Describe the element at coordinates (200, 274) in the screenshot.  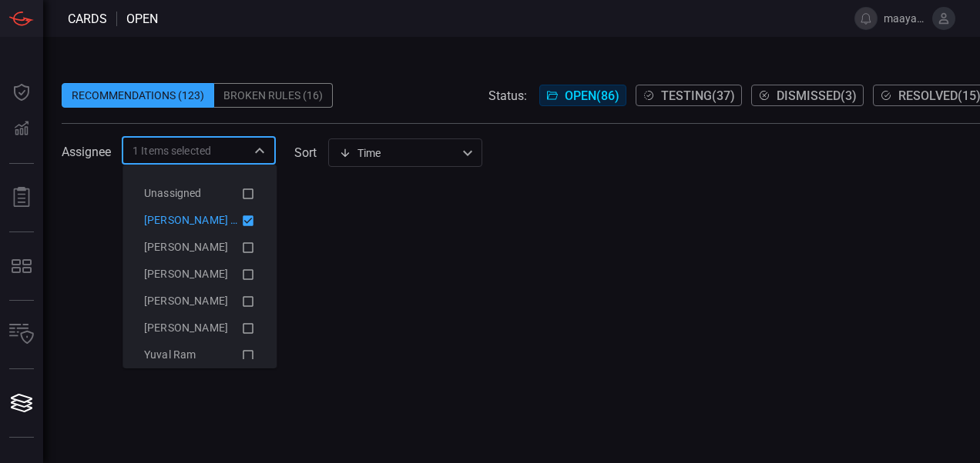
I see `li: Amit Zilber` at that location.